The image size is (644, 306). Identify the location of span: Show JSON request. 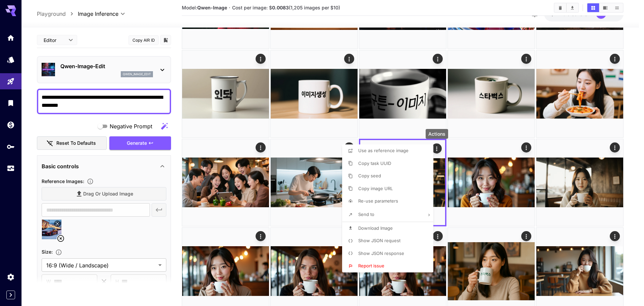
(379, 241).